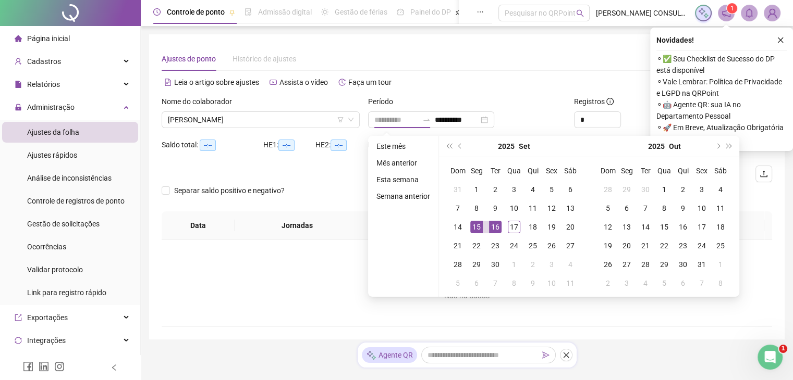 Image resolution: width=793 pixels, height=380 pixels. Describe the element at coordinates (495, 208) in the screenshot. I see `div: 9` at that location.